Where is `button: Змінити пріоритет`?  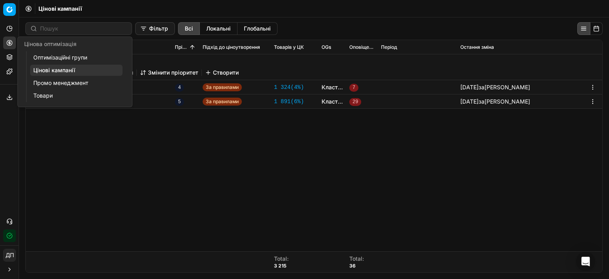
button: Змінити пріоритет is located at coordinates (169, 73).